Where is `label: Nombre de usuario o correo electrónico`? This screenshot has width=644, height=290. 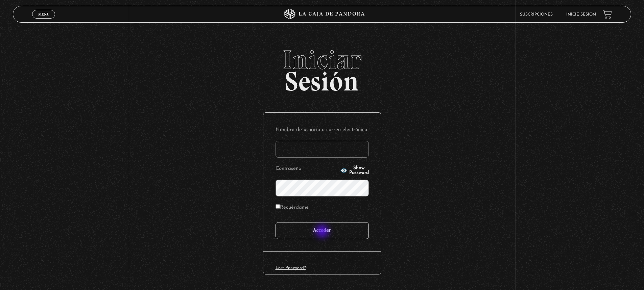 label: Nombre de usuario o correo electrónico is located at coordinates (322, 130).